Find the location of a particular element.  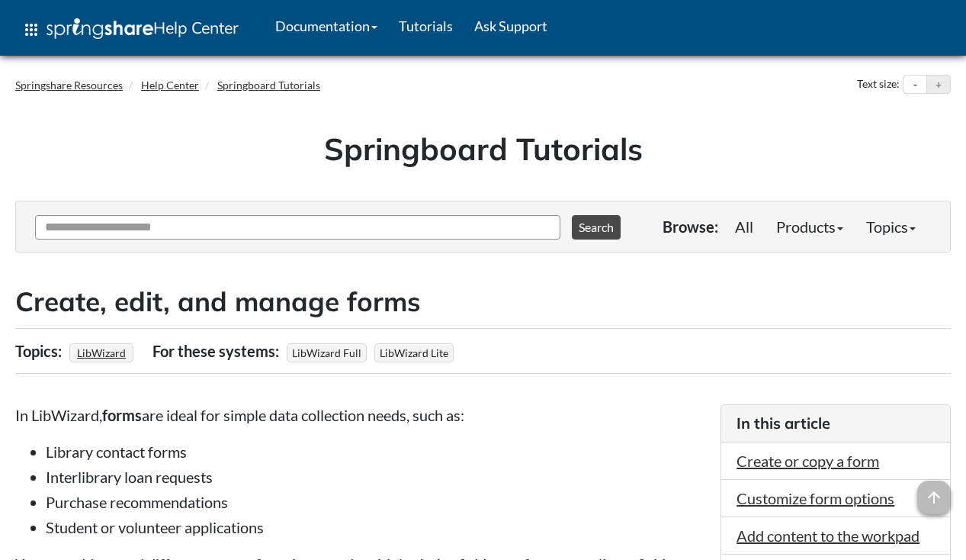

a: Create or copy a form is located at coordinates (808, 460).